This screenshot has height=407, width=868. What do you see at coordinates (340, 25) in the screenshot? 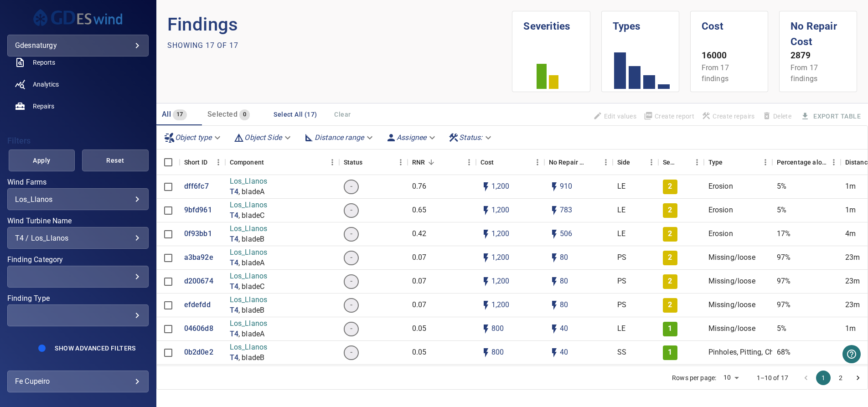
I see `p: Findings` at bounding box center [340, 25].